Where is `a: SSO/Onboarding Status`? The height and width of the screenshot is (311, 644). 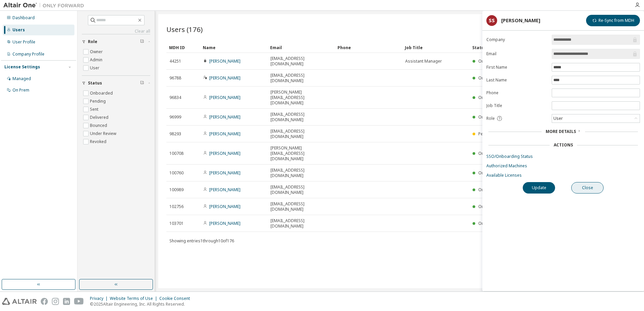 a: SSO/Onboarding Status is located at coordinates (563, 156).